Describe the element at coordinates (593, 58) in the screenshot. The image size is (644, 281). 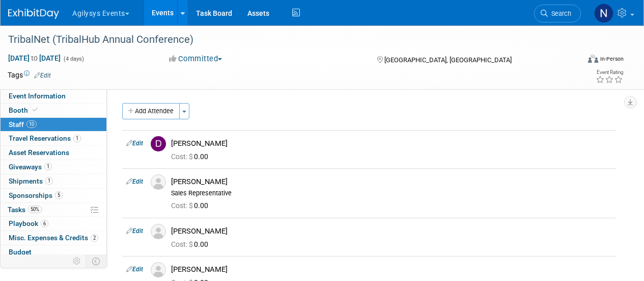
I see `img: Format-Inperson.png` at that location.